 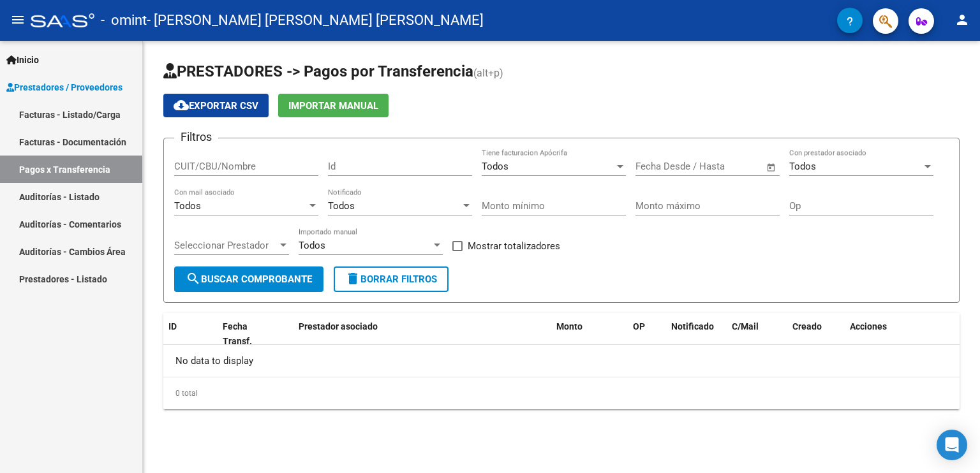 What do you see at coordinates (246, 334) in the screenshot?
I see `datatable-header-cell: Fecha Transf.` at bounding box center [246, 334].